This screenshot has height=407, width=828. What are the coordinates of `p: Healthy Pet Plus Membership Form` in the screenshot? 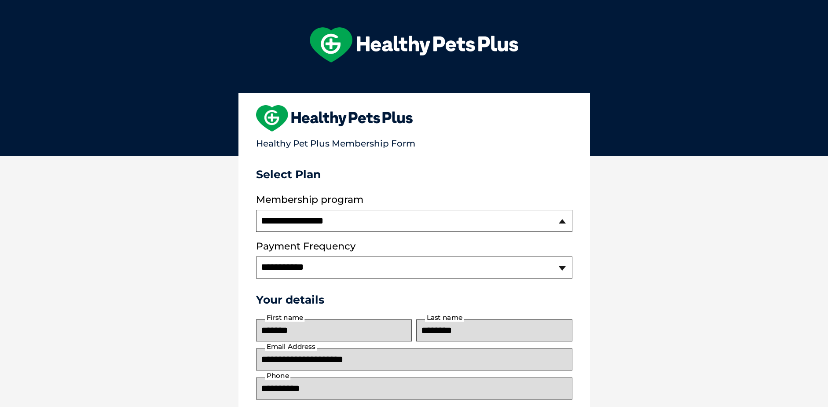 It's located at (414, 141).